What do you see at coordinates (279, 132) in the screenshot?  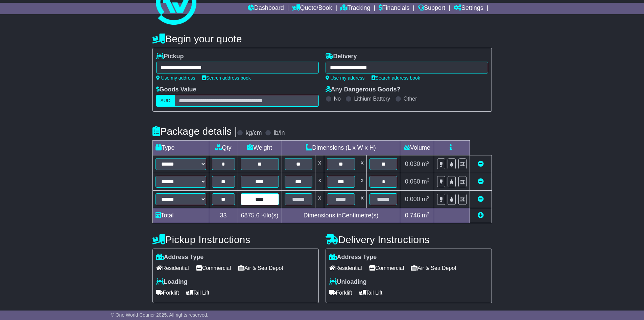 I see `label: lb/in` at bounding box center [279, 132].